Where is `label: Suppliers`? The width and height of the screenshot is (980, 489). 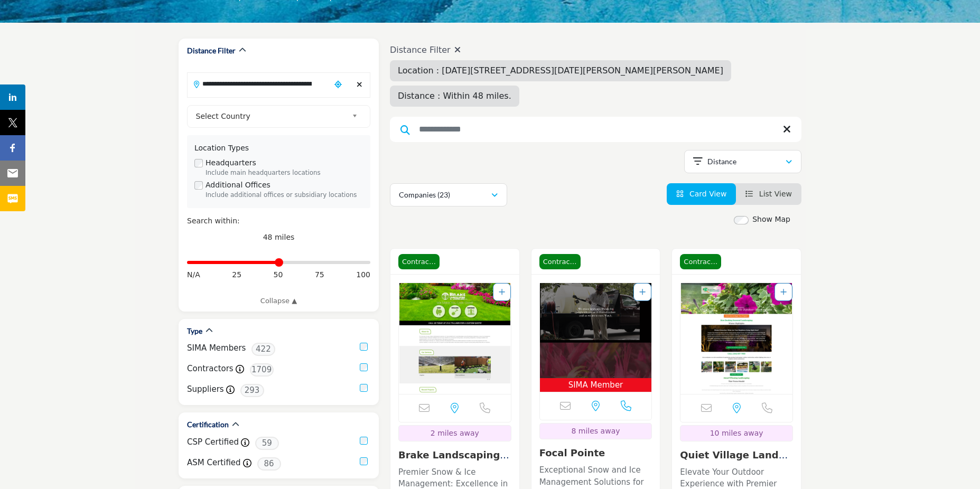 label: Suppliers is located at coordinates (206, 389).